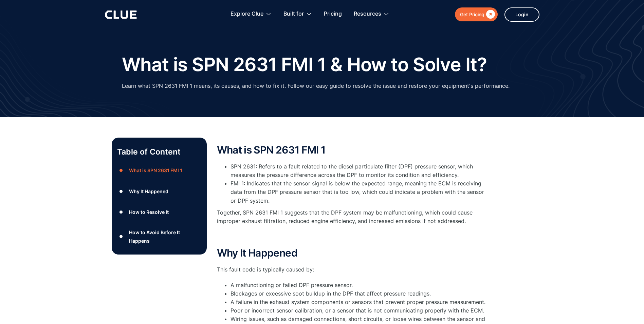 Image resolution: width=644 pixels, height=324 pixels. What do you see at coordinates (359, 285) in the screenshot?
I see `li: A malfunctioning or failed DPF pressure sensor.` at bounding box center [359, 285].